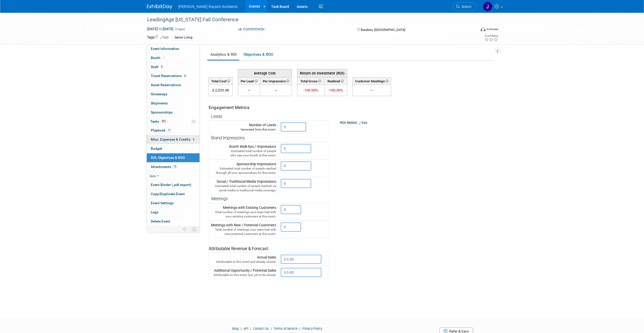 The image size is (644, 333). I want to click on a: less, so click(173, 176).